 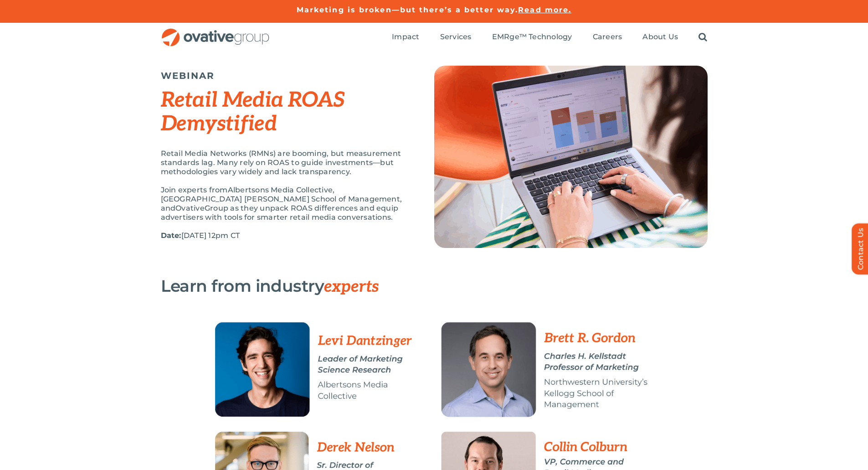 I want to click on span: EMRge™ Technology, so click(x=532, y=37).